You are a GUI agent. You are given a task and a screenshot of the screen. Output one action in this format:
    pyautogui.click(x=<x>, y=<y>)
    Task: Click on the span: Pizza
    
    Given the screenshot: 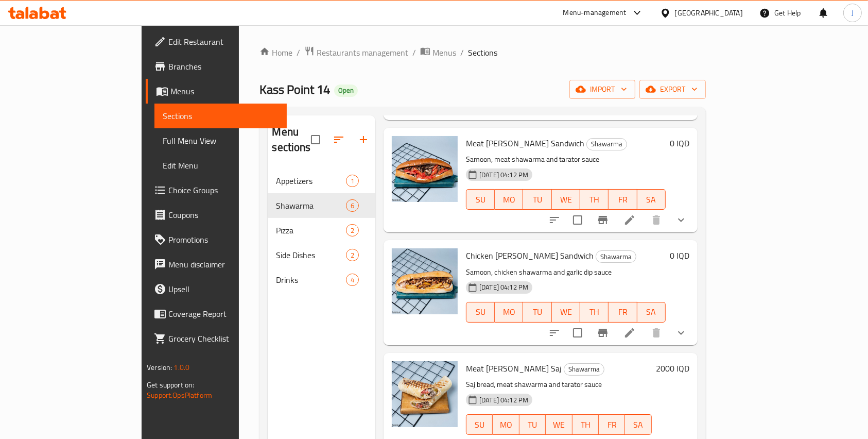 What is the action you would take?
    pyautogui.click(x=311, y=231)
    